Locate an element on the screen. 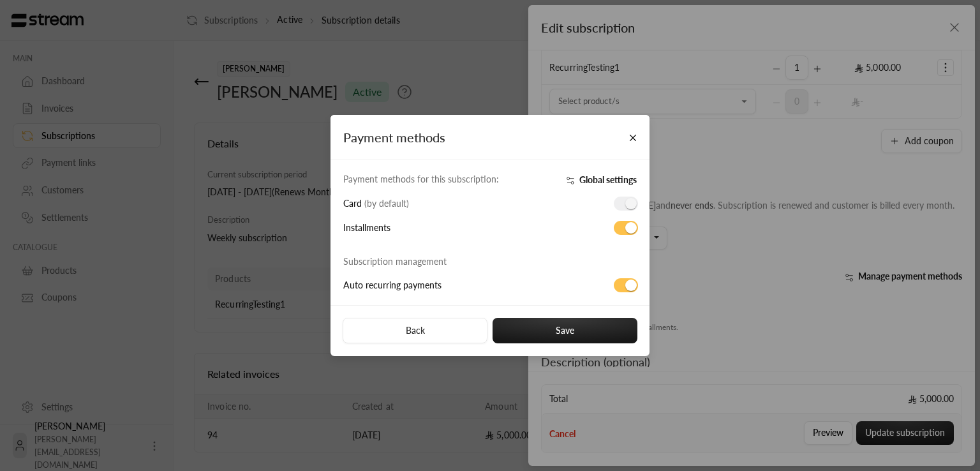 The height and width of the screenshot is (471, 980). span: Card is located at coordinates (376, 203).